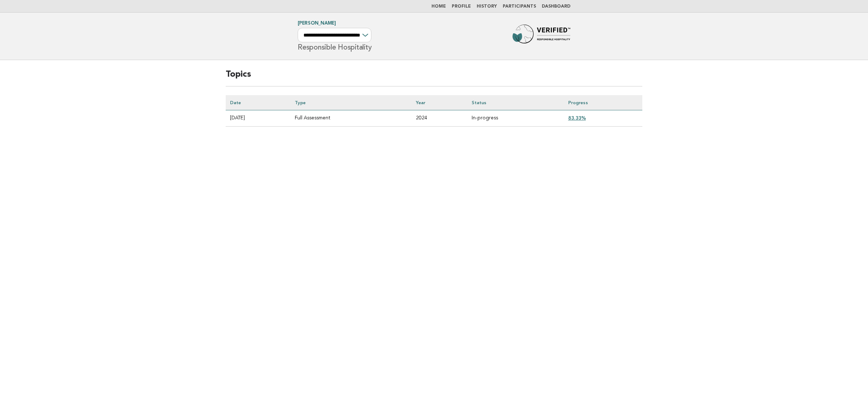 The width and height of the screenshot is (868, 420). What do you see at coordinates (335, 36) in the screenshot?
I see `h1: Responsible Hospitality` at bounding box center [335, 36].